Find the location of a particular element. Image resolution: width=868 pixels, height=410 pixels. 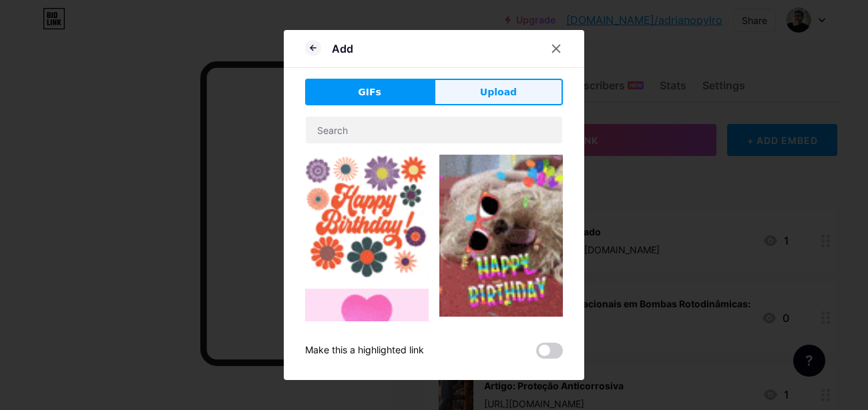

div: Add is located at coordinates (343, 49).